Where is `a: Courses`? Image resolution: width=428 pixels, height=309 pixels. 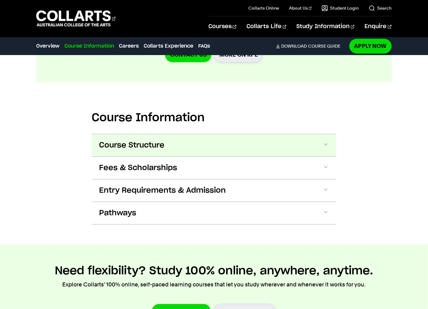 a: Courses is located at coordinates (222, 27).